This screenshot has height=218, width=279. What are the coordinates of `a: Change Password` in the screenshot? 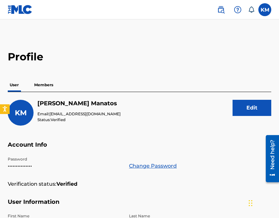 It's located at (153, 166).